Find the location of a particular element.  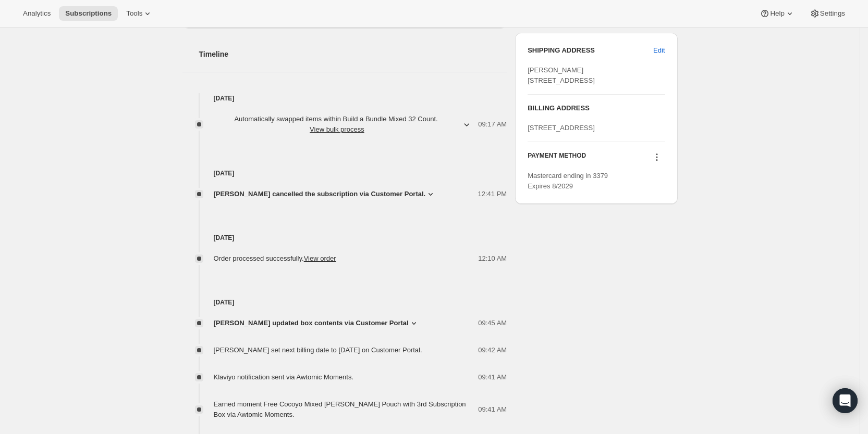

button: Automatically swapped items within Build a Bundle Mixed 32 Count. View bulk process is located at coordinates (343, 125).